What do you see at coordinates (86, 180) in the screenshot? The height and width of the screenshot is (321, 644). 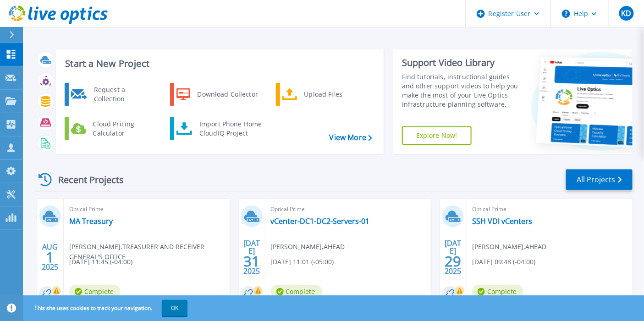 I see `div: Recent Projects` at bounding box center [86, 180].